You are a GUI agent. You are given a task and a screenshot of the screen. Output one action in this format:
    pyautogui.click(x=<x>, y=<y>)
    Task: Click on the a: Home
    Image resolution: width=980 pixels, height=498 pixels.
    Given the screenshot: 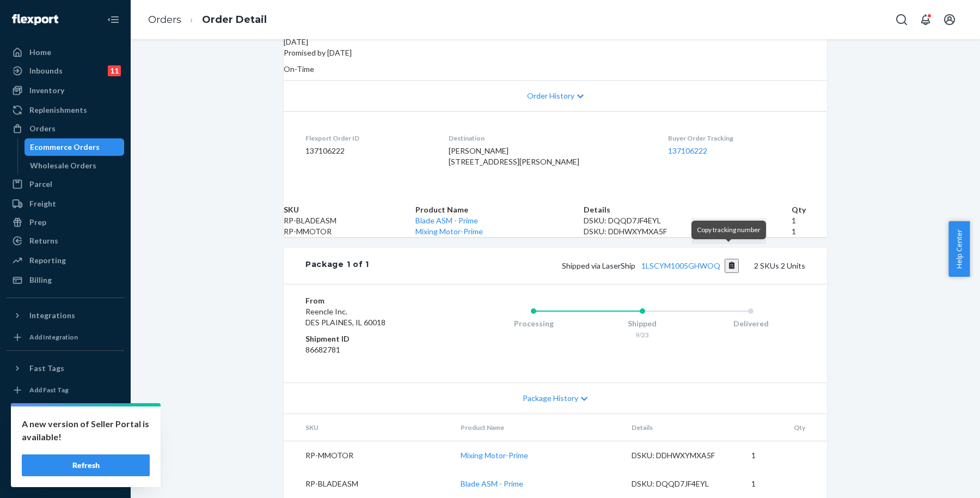 What is the action you would take?
    pyautogui.click(x=65, y=52)
    